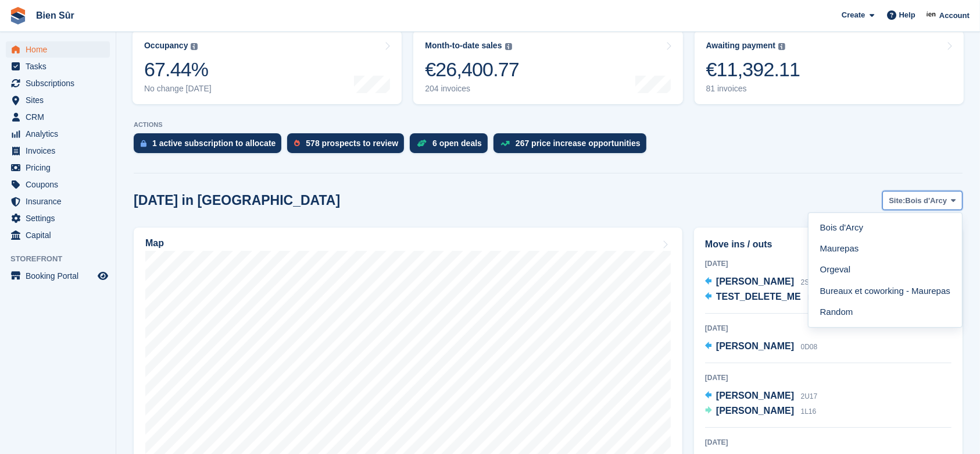 The height and width of the screenshot is (454, 980). I want to click on a: Bien Sûr, so click(55, 15).